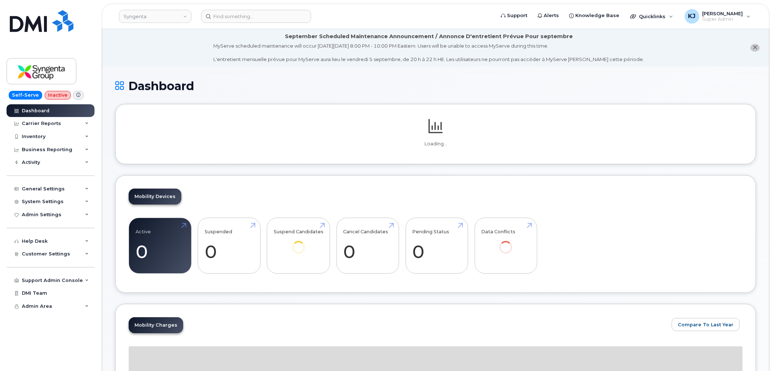  Describe the element at coordinates (435, 144) in the screenshot. I see `p: Loading...` at that location.